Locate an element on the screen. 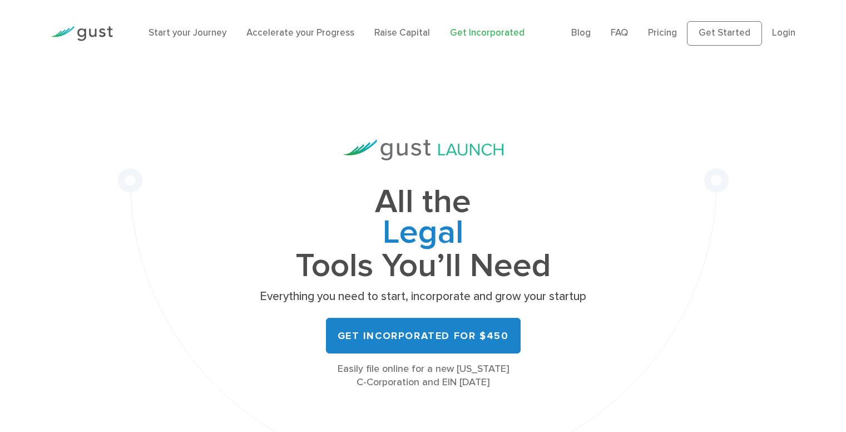 The width and height of the screenshot is (846, 432). a: Blog is located at coordinates (581, 33).